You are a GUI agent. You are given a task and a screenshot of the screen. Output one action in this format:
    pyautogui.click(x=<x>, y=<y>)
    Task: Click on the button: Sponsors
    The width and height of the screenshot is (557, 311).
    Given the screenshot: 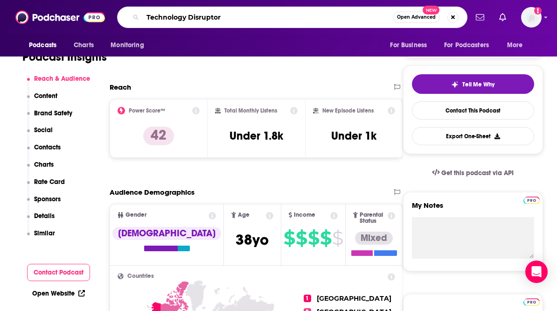 What is the action you would take?
    pyautogui.click(x=44, y=203)
    